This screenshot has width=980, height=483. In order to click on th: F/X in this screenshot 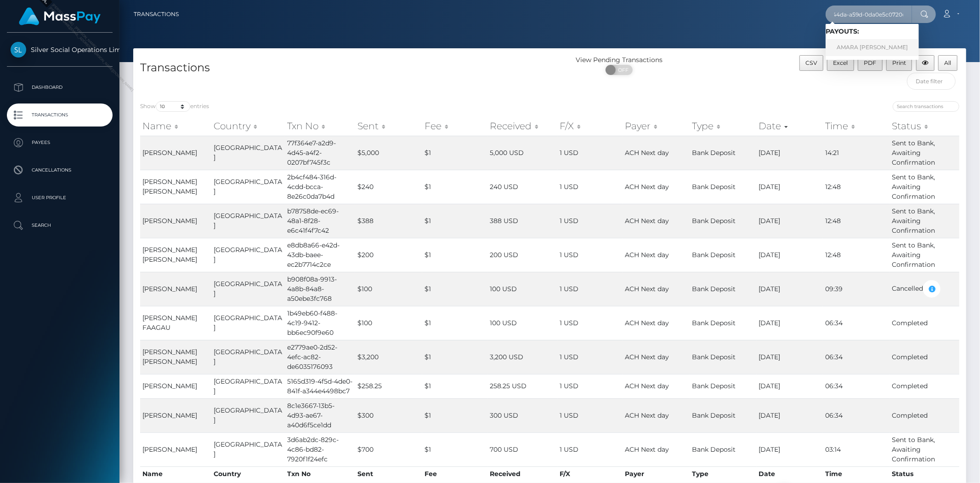, I will do `click(590, 474)`.